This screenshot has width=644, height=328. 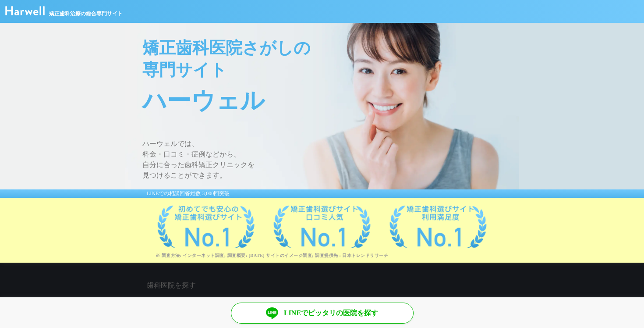 What do you see at coordinates (331, 48) in the screenshot?
I see `span: 矯正歯科医院さがしの` at bounding box center [331, 48].